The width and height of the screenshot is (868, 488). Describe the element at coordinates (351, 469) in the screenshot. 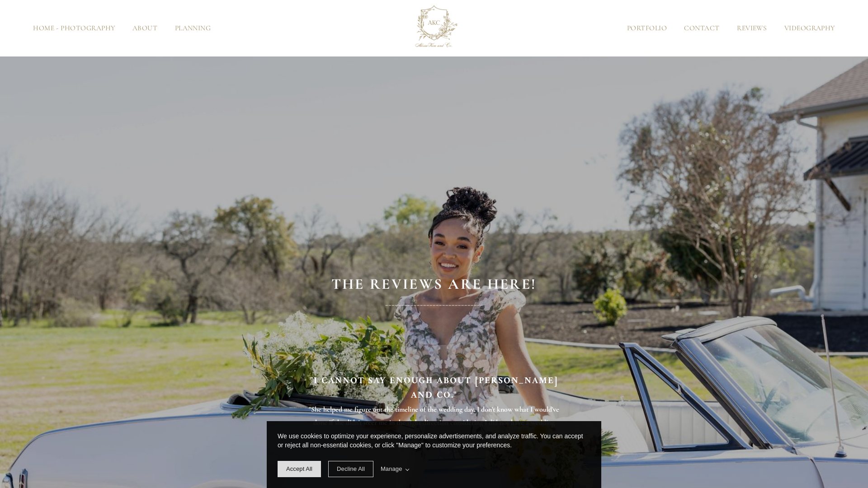

I see `span: deny cookie message` at that location.